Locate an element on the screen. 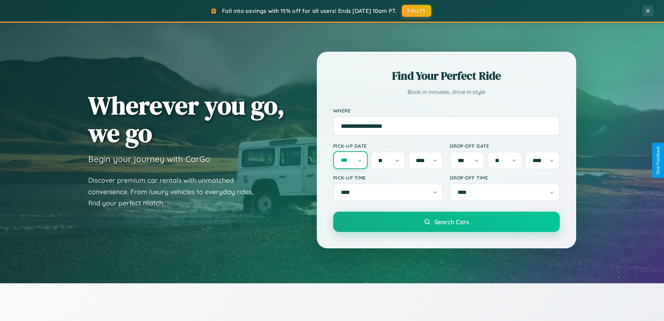 The height and width of the screenshot is (321, 664). p: Book in minutes, drive in style is located at coordinates (447, 92).